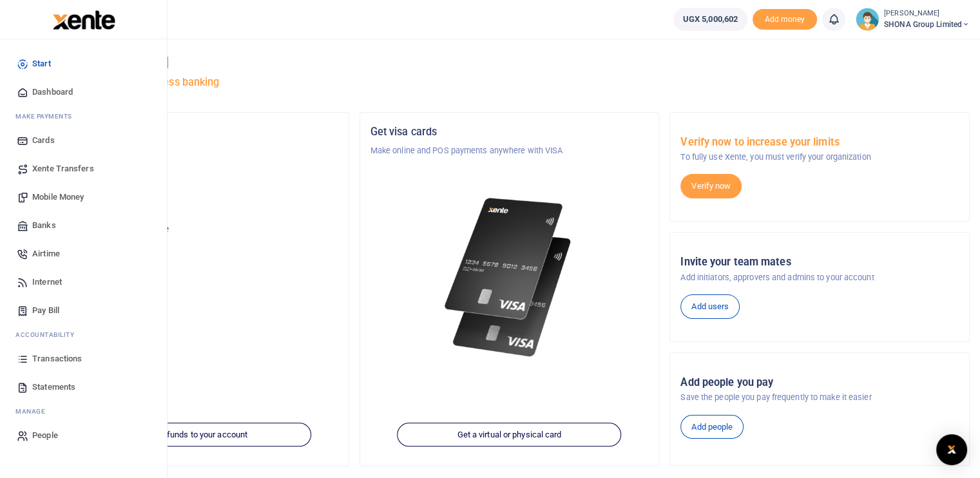 The image size is (980, 478). Describe the element at coordinates (33, 411) in the screenshot. I see `span: anage` at that location.